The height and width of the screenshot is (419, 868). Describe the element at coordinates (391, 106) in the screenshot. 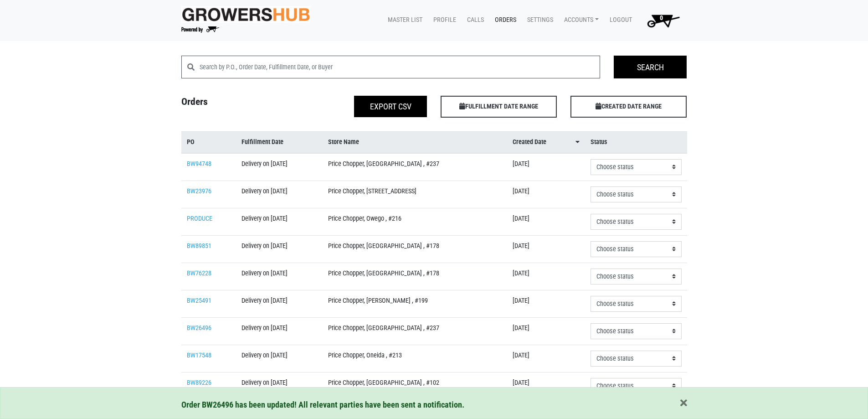

I see `button: Export CSV` at that location.